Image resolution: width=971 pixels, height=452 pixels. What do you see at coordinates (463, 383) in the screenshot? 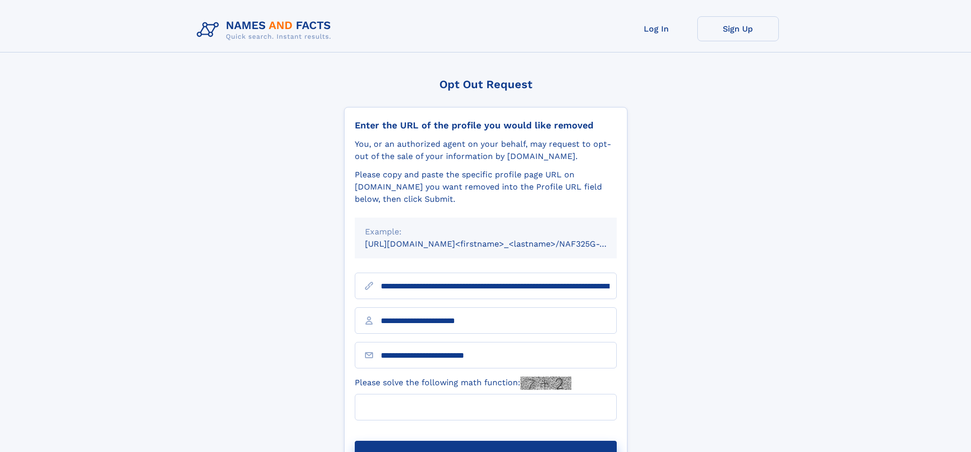
I see `label: Please solve the following math function:` at bounding box center [463, 383].